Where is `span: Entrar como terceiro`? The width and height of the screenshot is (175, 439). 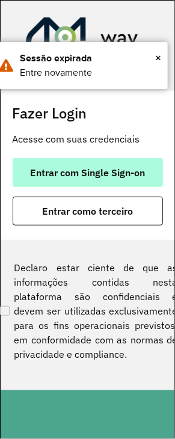 span: Entrar como terceiro is located at coordinates (87, 211).